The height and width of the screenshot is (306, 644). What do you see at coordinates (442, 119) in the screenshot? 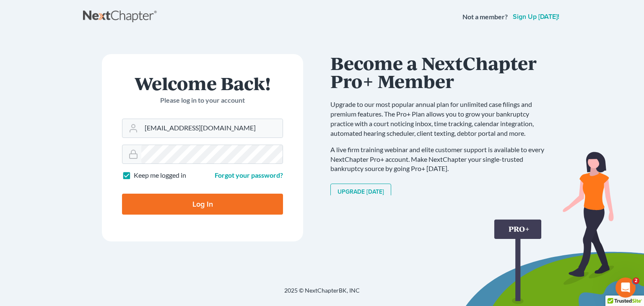
I see `p: Upgrade to our most popular annual plan for unlimited case filings and premium features. The Pro+...` at bounding box center [442, 119].